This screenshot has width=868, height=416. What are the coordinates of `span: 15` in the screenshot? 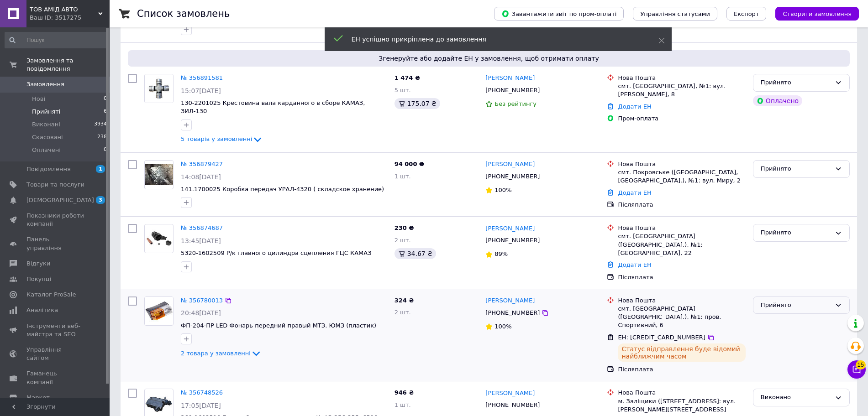 It's located at (861, 365).